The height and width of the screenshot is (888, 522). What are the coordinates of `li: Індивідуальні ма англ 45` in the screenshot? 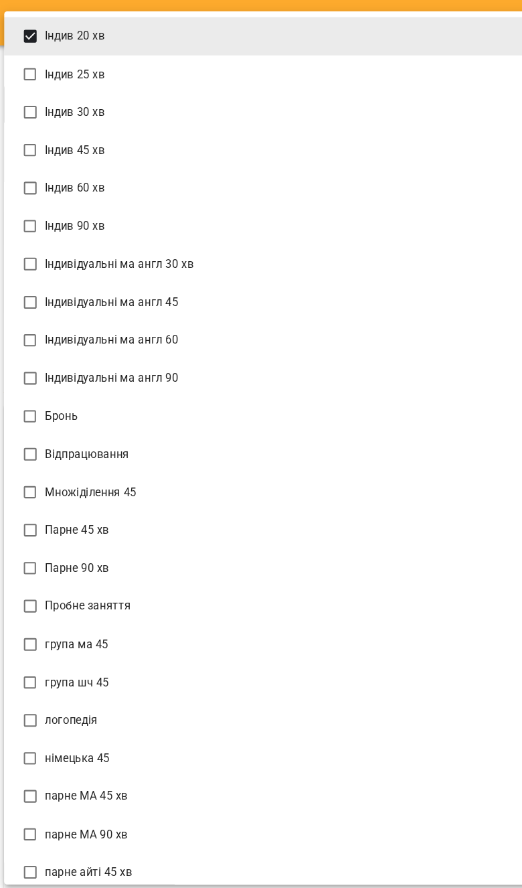 It's located at (261, 285).